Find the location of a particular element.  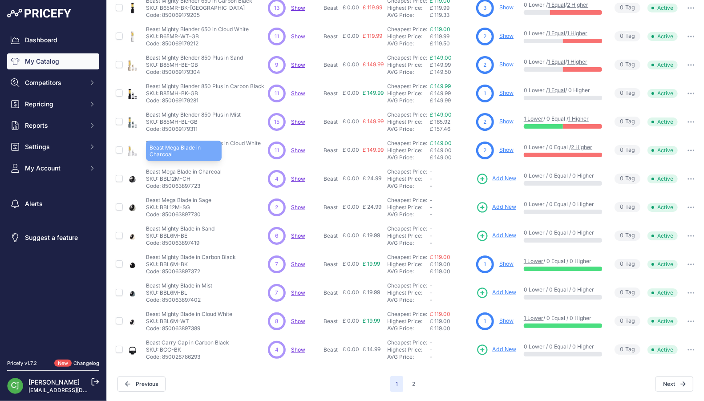

p: 0 Lower / 0 Equal / is located at coordinates (563, 147).